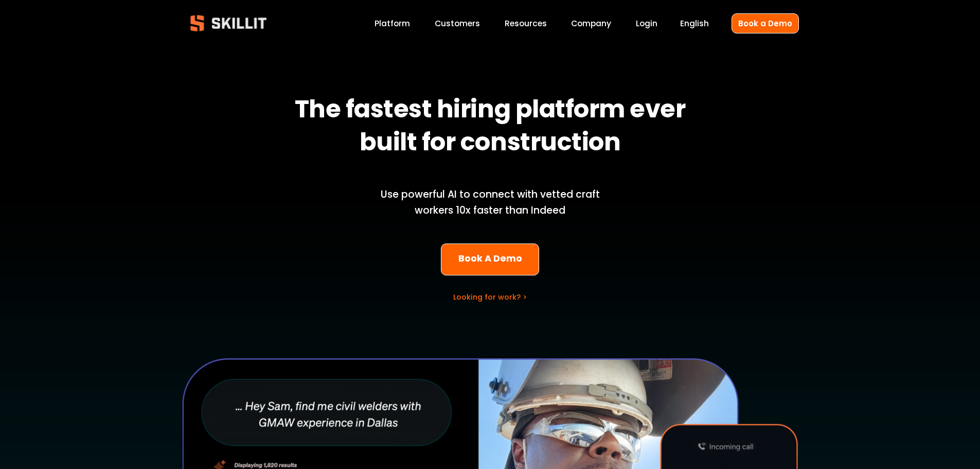 The width and height of the screenshot is (980, 469). I want to click on a: Company, so click(591, 23).